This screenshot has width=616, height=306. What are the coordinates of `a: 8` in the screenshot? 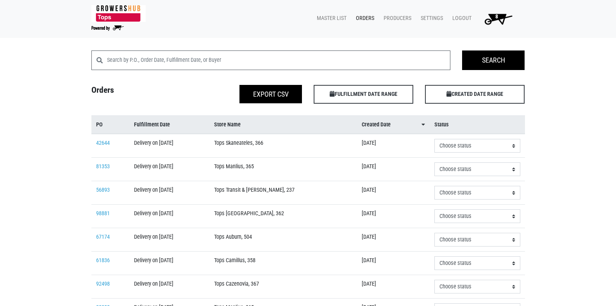 It's located at (497, 19).